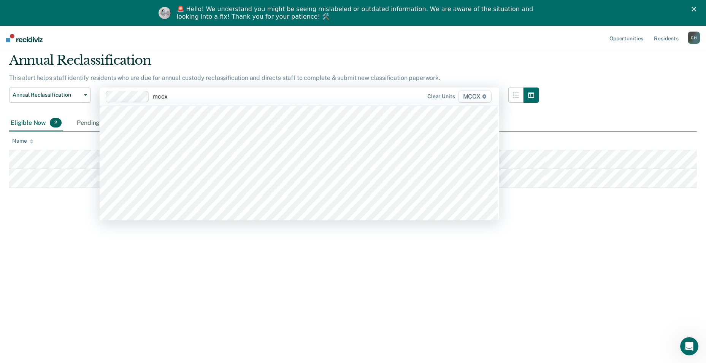  I want to click on a: Opportunities, so click(626, 38).